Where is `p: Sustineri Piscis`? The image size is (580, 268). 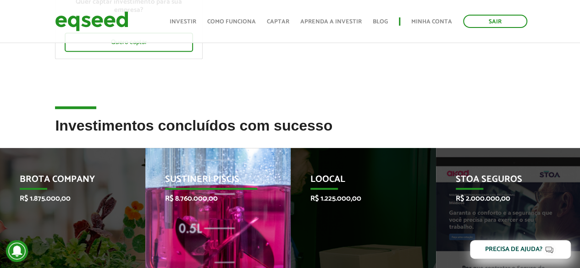 p: Sustineri Piscis is located at coordinates (211, 182).